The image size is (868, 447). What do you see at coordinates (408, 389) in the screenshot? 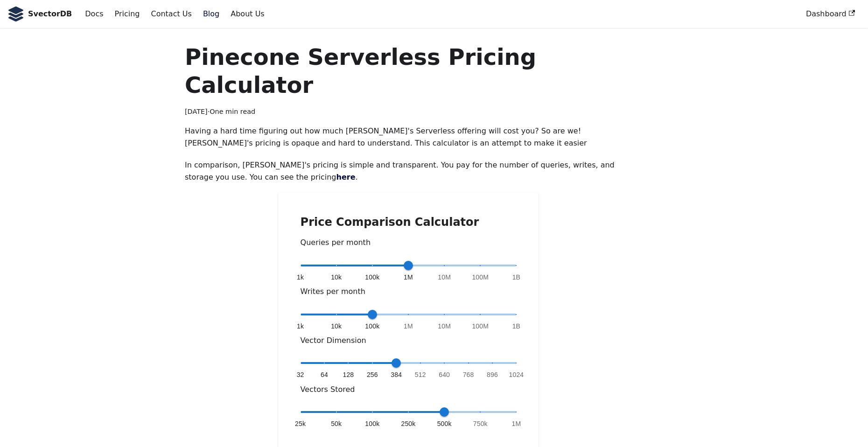
I see `p: Vectors Stored` at bounding box center [408, 389].